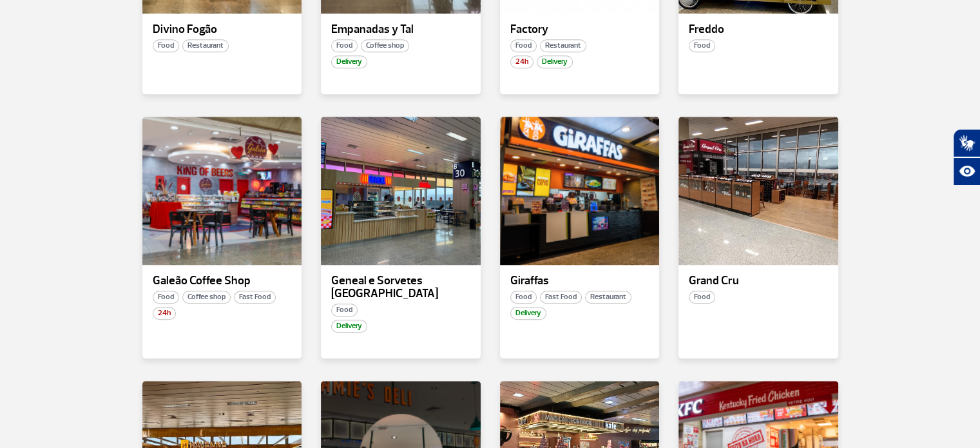  I want to click on div: Plugin de acessibilidade da Hand Talk., so click(967, 157).